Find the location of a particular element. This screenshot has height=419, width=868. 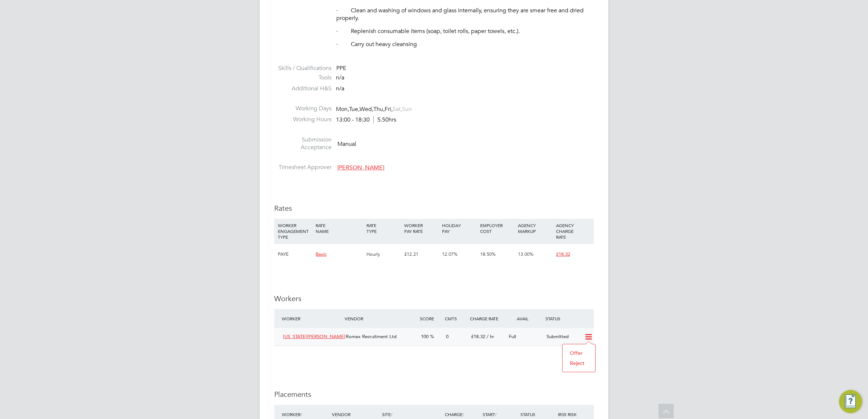

div: £12.21 is located at coordinates (421, 254).